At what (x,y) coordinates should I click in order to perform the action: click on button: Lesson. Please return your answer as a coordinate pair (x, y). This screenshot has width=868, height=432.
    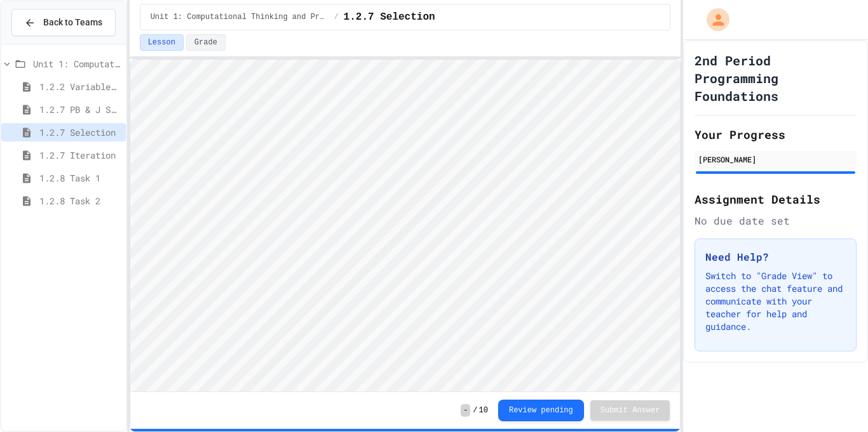
    Looking at the image, I should click on (162, 42).